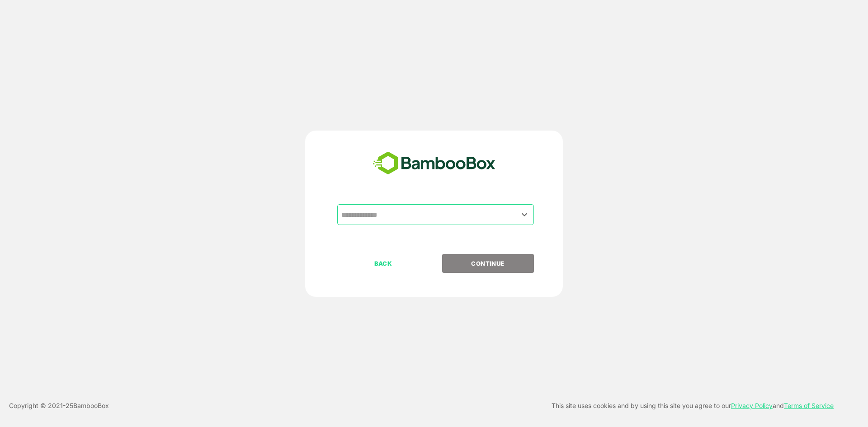 The width and height of the screenshot is (868, 427). Describe the element at coordinates (434, 164) in the screenshot. I see `img: bamboobox` at that location.